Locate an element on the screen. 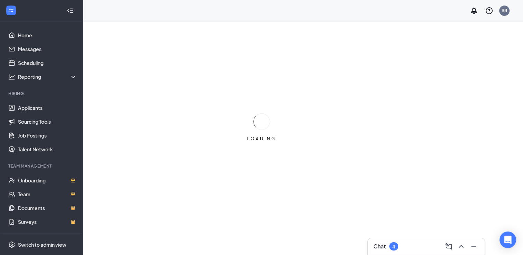 This screenshot has height=255, width=523. div: 4 is located at coordinates (394, 246).